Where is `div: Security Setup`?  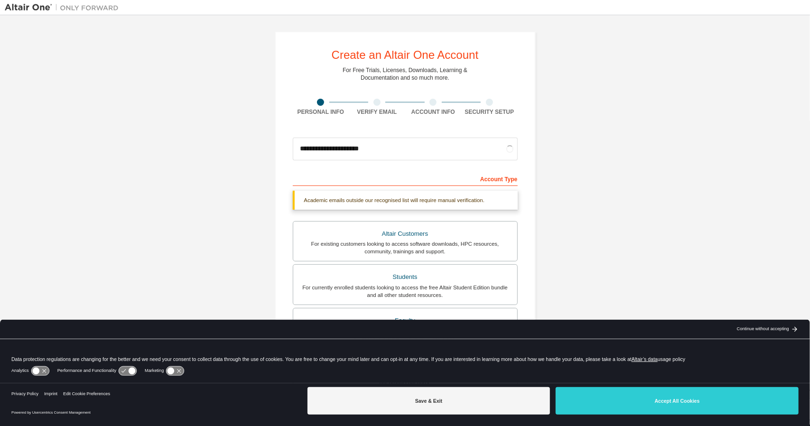 div: Security Setup is located at coordinates (489, 112).